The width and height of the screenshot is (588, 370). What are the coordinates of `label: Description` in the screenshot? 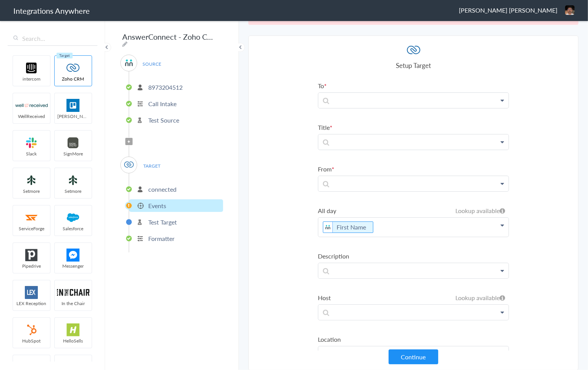 It's located at (414, 256).